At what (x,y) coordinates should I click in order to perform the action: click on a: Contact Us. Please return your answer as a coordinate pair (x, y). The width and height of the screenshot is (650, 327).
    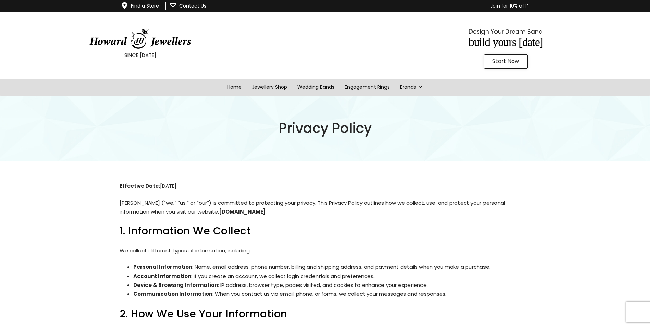
    Looking at the image, I should click on (193, 6).